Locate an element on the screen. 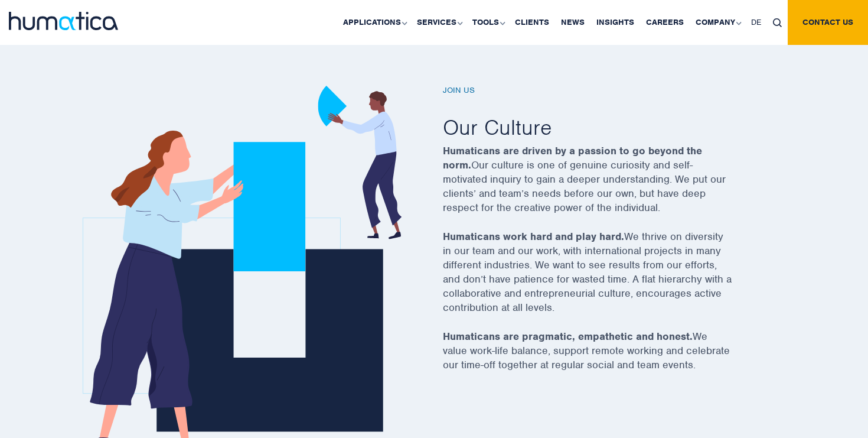 This screenshot has width=868, height=438. strong: Humaticans are driven by a passion to go beyond the norm. is located at coordinates (572, 158).